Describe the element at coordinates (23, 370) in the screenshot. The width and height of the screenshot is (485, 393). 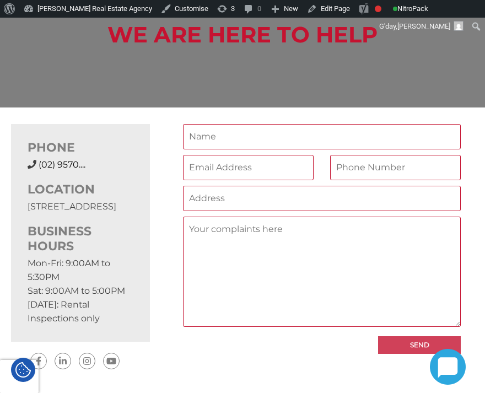
I see `div: Cookie Settings` at that location.